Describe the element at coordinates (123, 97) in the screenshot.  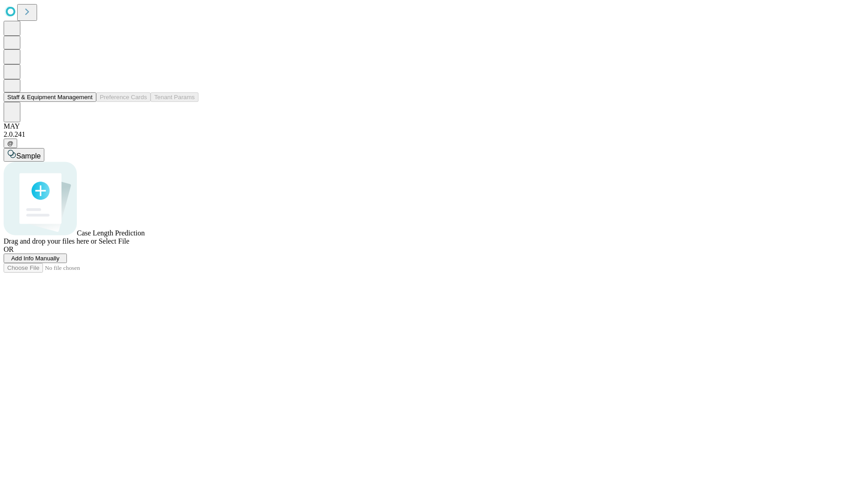
I see `button: Preference Cards` at that location.